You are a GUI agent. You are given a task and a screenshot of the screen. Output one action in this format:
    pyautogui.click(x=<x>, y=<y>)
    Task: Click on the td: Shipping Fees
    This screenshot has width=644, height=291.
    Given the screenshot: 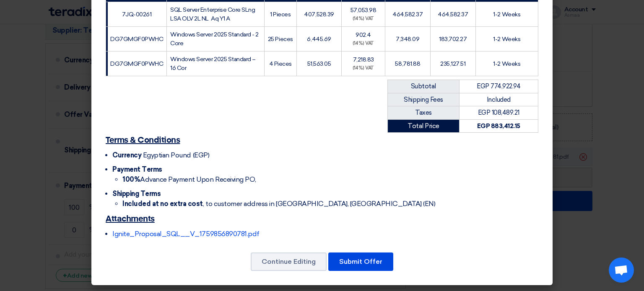 What is the action you would take?
    pyautogui.click(x=423, y=100)
    